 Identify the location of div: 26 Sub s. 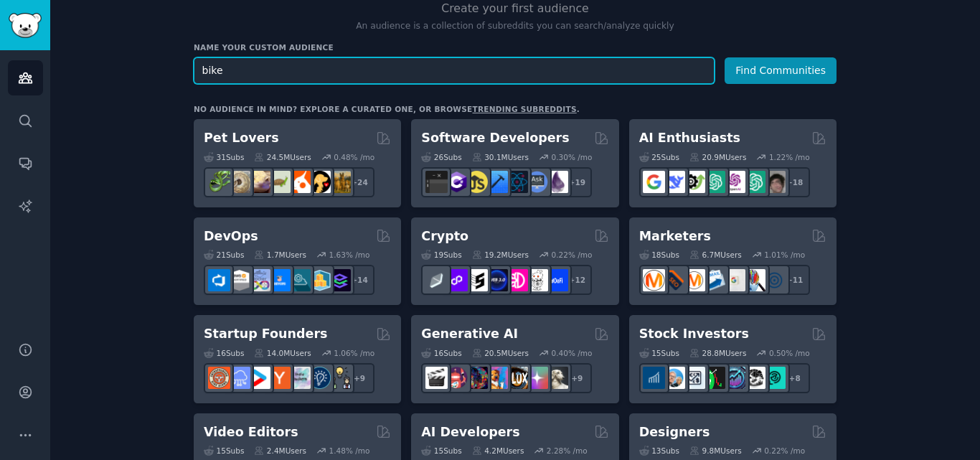
(441, 157).